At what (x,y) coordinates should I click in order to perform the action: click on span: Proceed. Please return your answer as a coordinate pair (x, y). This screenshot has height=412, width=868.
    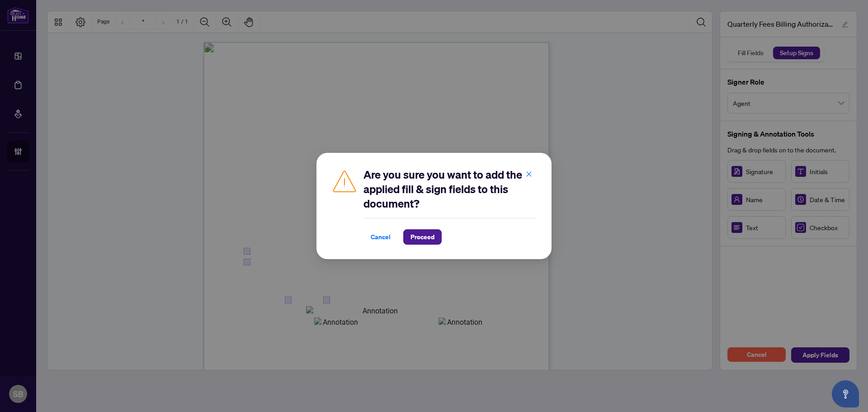
    Looking at the image, I should click on (422, 237).